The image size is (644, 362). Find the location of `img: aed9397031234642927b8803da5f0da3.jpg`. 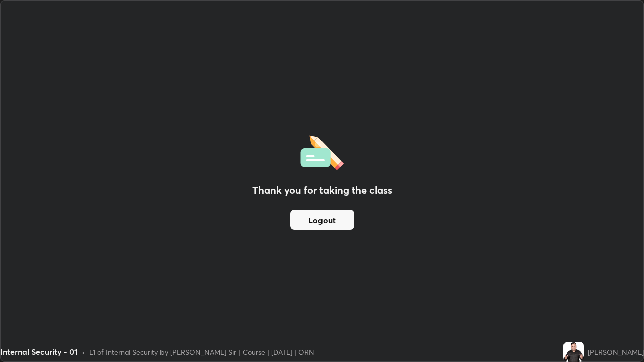

img: aed9397031234642927b8803da5f0da3.jpg is located at coordinates (573, 352).